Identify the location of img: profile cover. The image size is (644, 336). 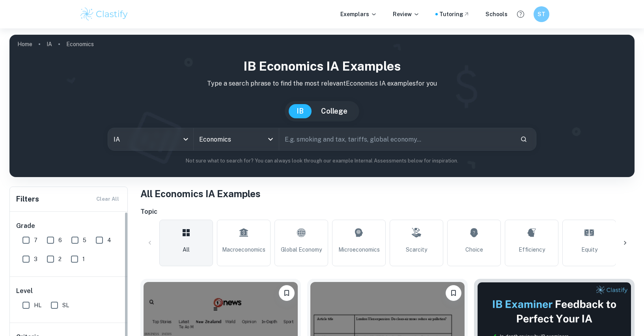
(322, 106).